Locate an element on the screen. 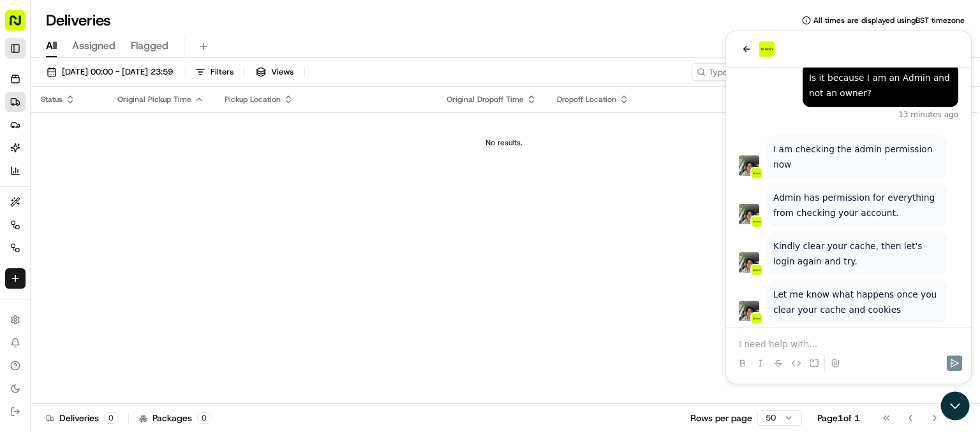 This screenshot has width=980, height=432. div: Is it because I am an Admin and not an owner? is located at coordinates (154, 54).